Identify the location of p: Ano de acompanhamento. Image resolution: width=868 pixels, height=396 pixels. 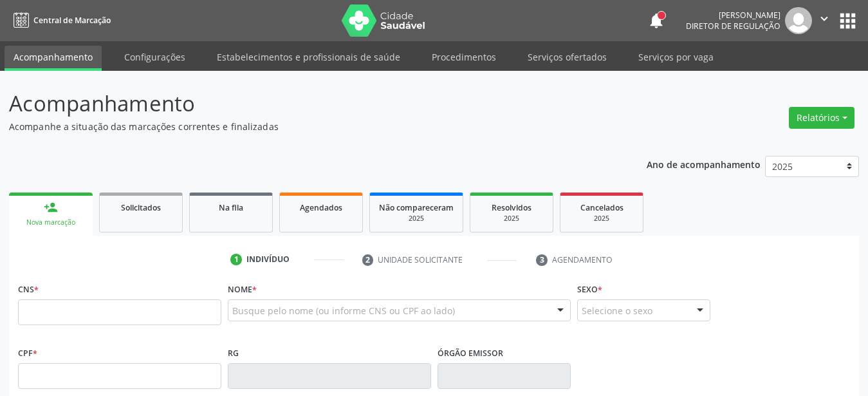
(703, 164).